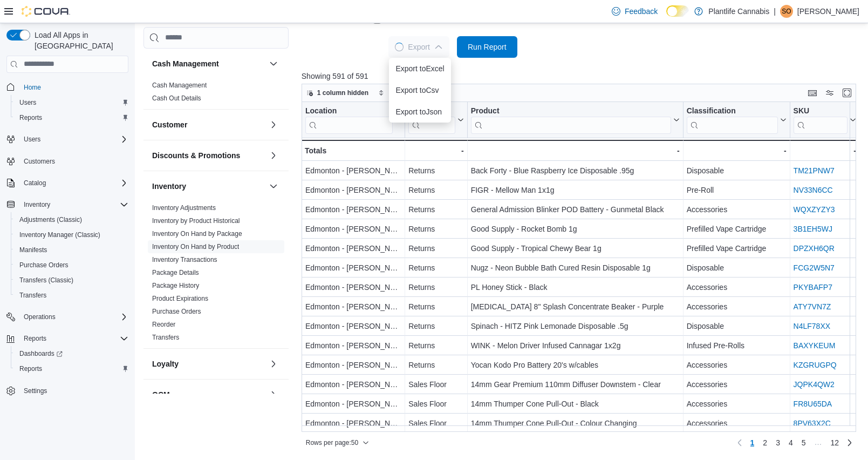 The image size is (868, 460). I want to click on button: Page 1 of 12, so click(753, 442).